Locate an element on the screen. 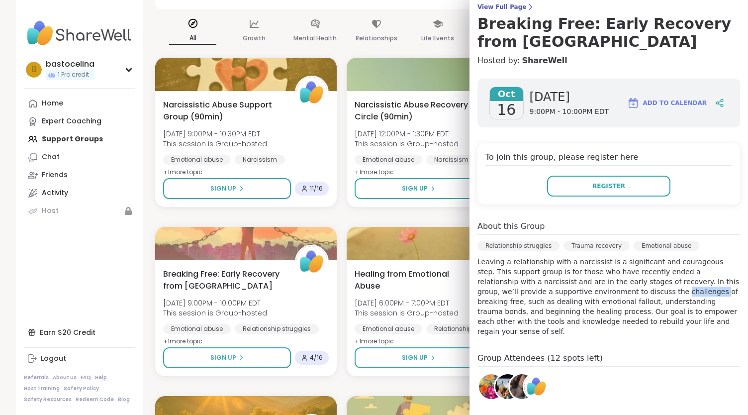 This screenshot has height=415, width=748. button: Add to Calendar is located at coordinates (667, 103).